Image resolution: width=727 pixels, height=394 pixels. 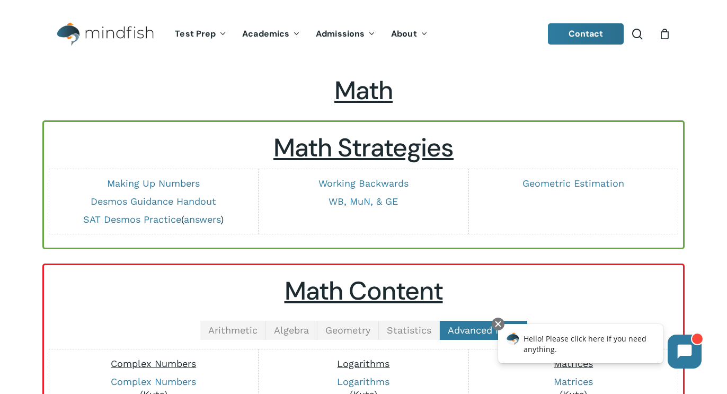 What do you see at coordinates (409, 330) in the screenshot?
I see `span: Statistics` at bounding box center [409, 330].